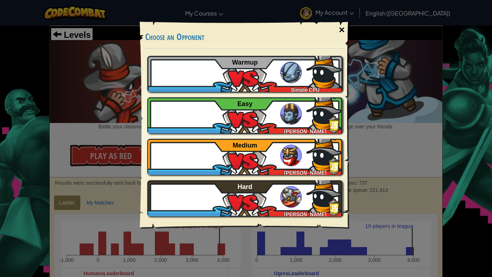  What do you see at coordinates (245, 74) in the screenshot?
I see `a: Simple CPU` at bounding box center [245, 74].